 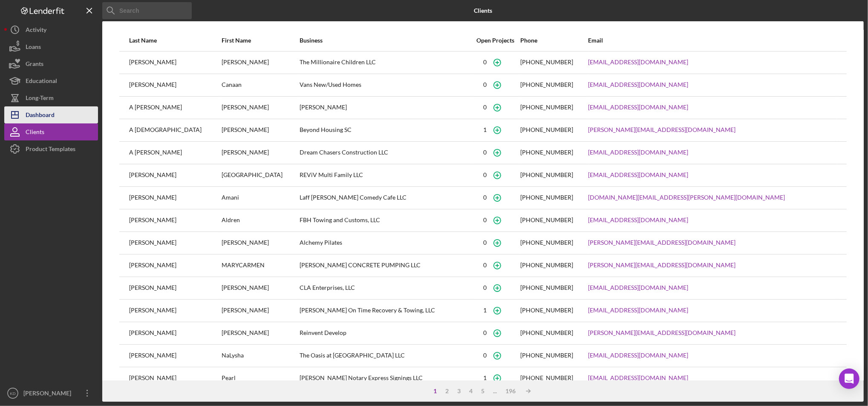 What do you see at coordinates (483, 391) in the screenshot?
I see `div: 5` at bounding box center [483, 391].